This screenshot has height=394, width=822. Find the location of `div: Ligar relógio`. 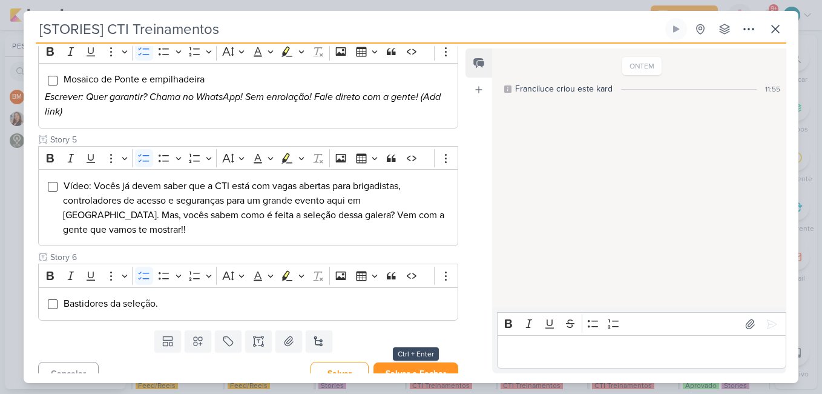

div: Ligar relógio is located at coordinates (676, 29).